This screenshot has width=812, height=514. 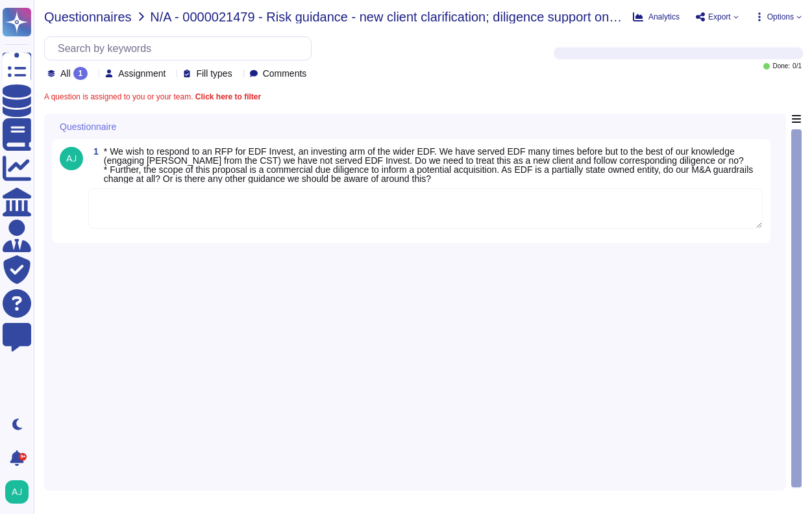 I want to click on div: 1, so click(x=81, y=73).